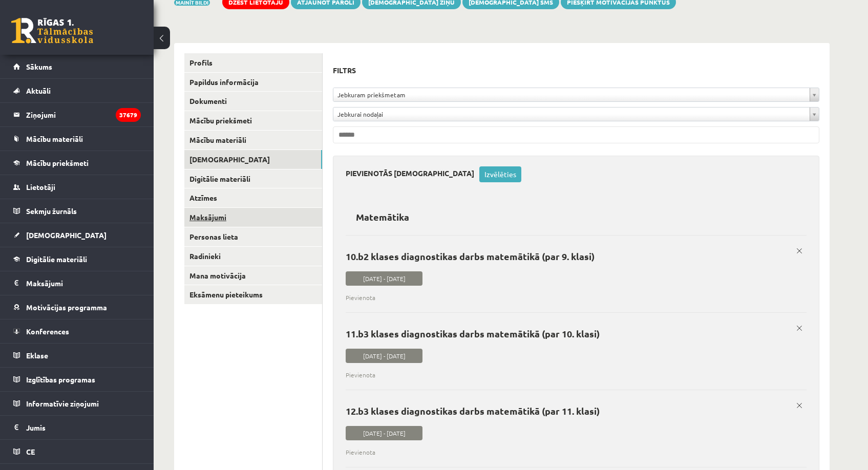  I want to click on a: Izglītības programas, so click(77, 379).